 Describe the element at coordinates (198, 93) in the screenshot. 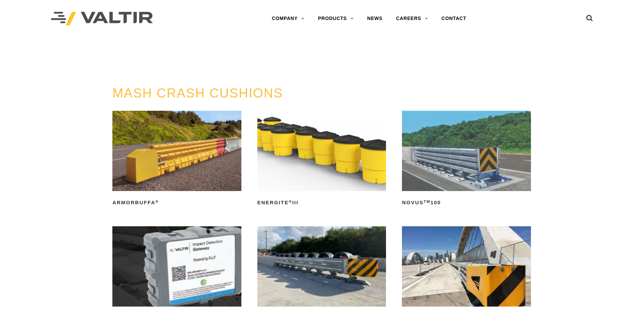

I see `a: MASH CRASH CUSHIONS` at that location.